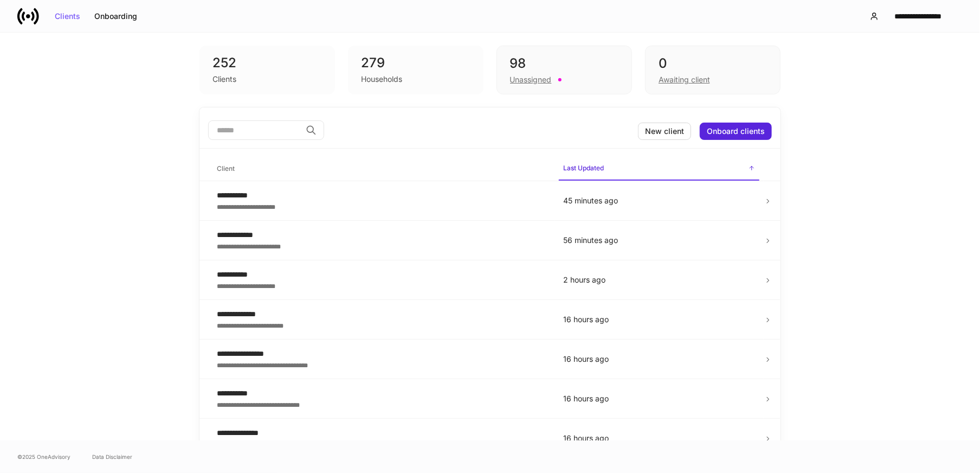 This screenshot has width=980, height=473. What do you see at coordinates (659, 201) in the screenshot?
I see `p: 45 minutes ago` at bounding box center [659, 201].